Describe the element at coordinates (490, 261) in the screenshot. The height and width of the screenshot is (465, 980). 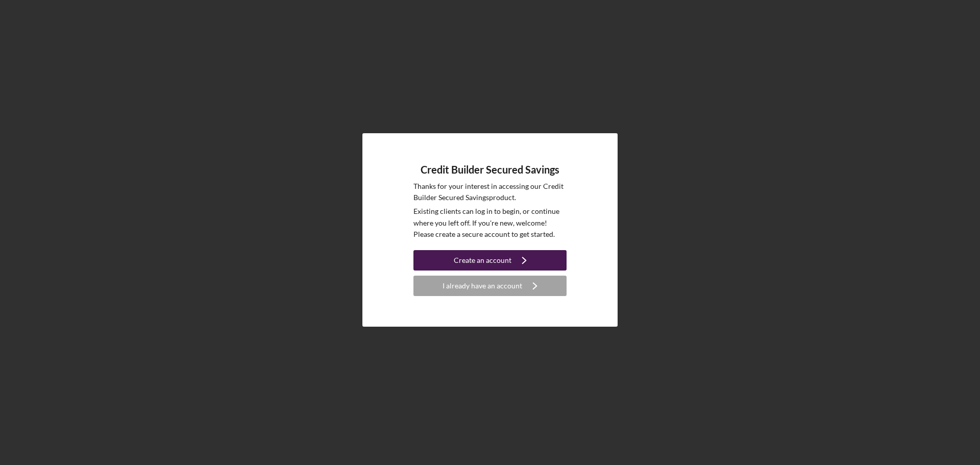
I see `a: Create an account` at that location.